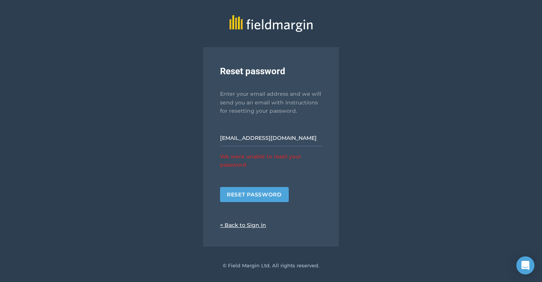 The image size is (542, 282). Describe the element at coordinates (271, 71) in the screenshot. I see `h2: Reset password` at that location.